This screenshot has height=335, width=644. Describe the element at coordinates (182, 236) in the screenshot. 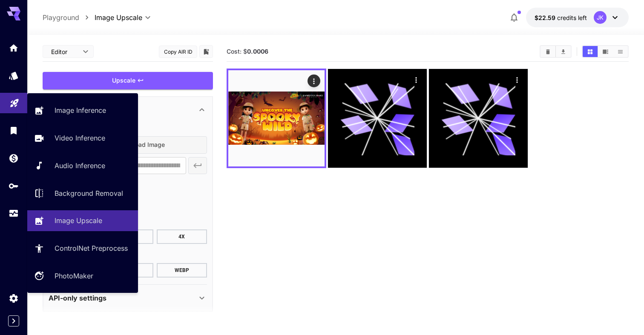

I see `button: 4X` at that location.